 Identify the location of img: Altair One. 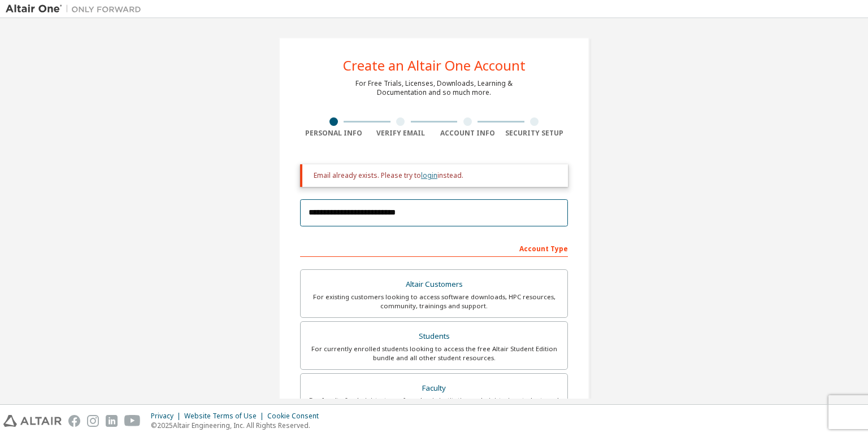
(76, 9).